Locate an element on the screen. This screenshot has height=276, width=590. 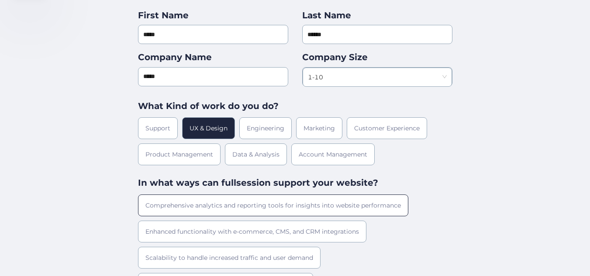
div: Company Name is located at coordinates (213, 57).